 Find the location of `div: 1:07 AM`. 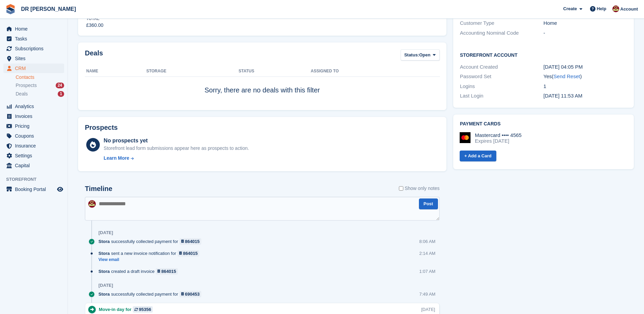

div: 1:07 AM is located at coordinates (428, 271).